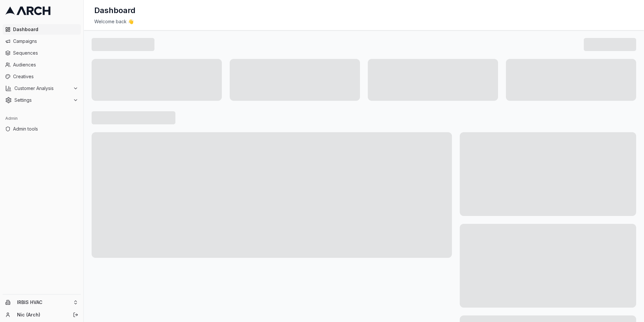 This screenshot has width=644, height=322. I want to click on div: Admin, so click(42, 119).